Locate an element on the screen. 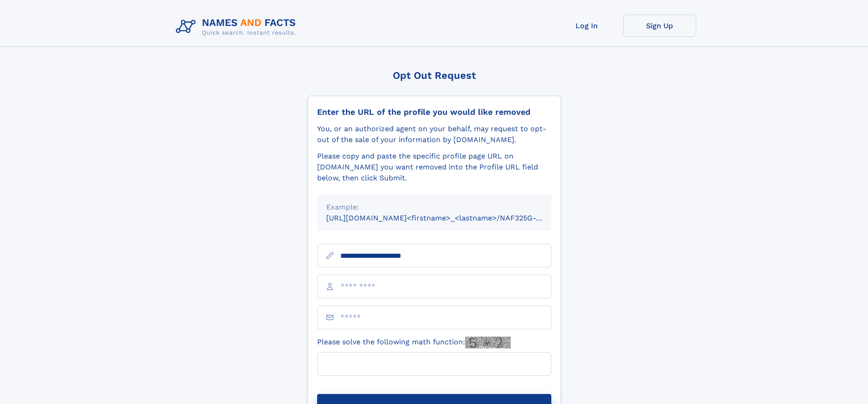  img: Logo Names and Facts is located at coordinates (238, 27).